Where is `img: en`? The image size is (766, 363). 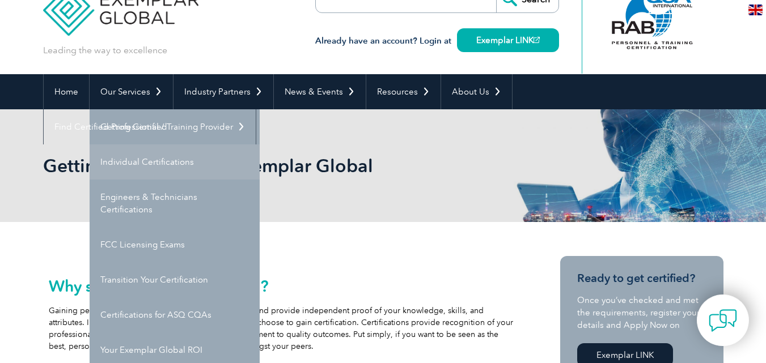
img: en is located at coordinates (755, 10).